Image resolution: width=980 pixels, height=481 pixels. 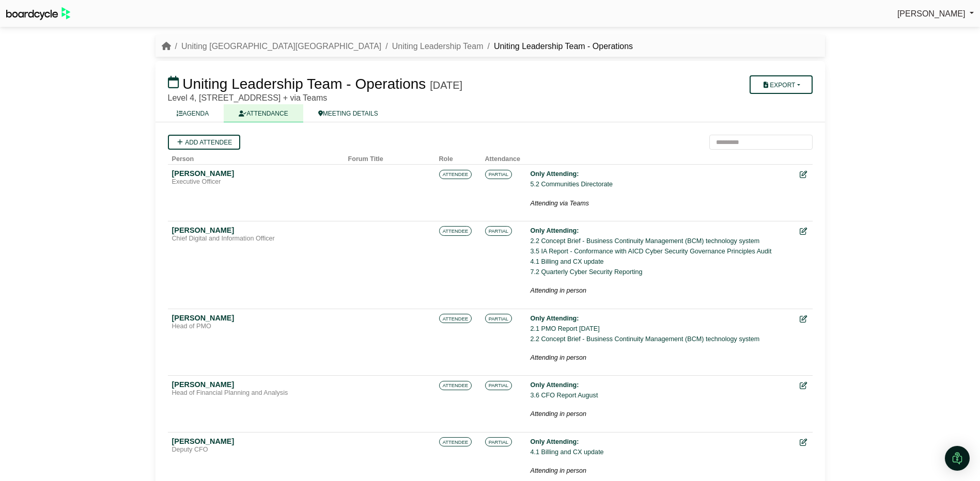 What do you see at coordinates (957, 458) in the screenshot?
I see `div: Open Intercom Messenger` at bounding box center [957, 458].